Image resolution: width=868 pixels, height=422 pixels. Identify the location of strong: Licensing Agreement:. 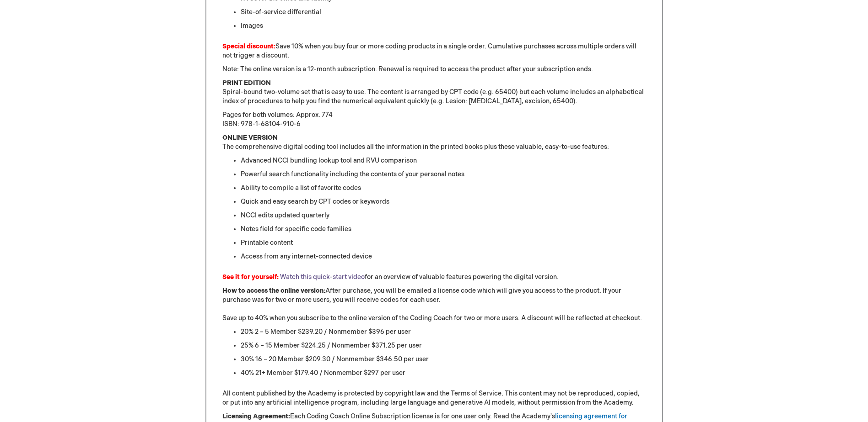
(256, 416).